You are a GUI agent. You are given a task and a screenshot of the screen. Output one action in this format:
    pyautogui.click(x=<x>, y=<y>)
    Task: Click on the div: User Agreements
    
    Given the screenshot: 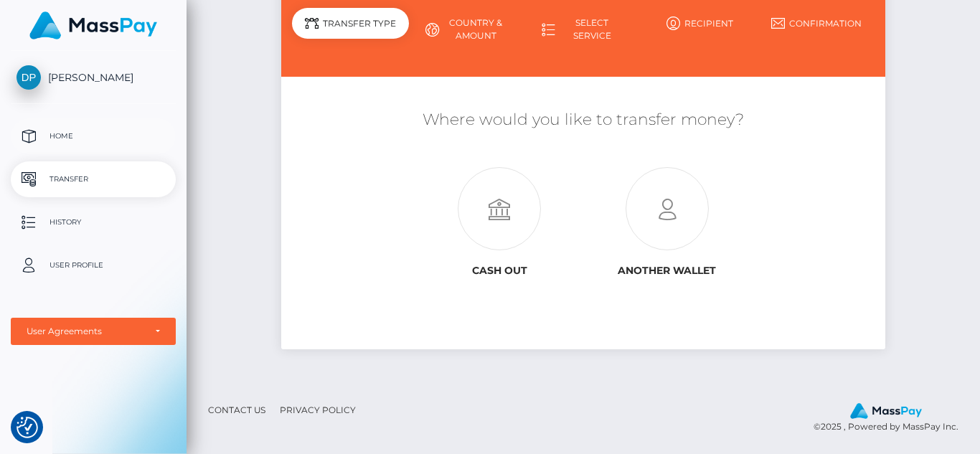 What is the action you would take?
    pyautogui.click(x=85, y=332)
    